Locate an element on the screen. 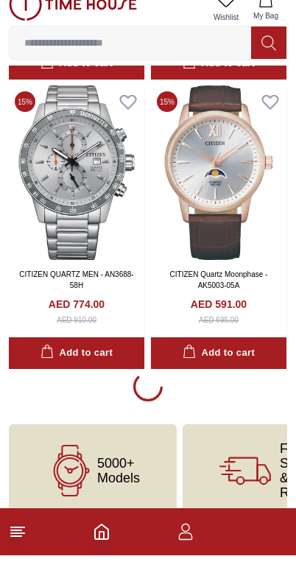 The height and width of the screenshot is (573, 296). span: My Bag is located at coordinates (266, 33).